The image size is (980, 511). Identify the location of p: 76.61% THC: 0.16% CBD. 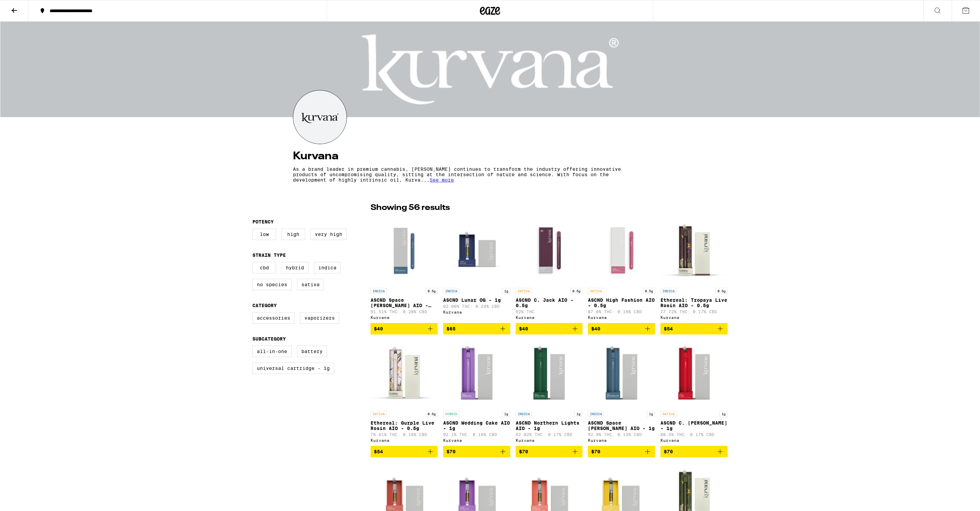
(404, 435).